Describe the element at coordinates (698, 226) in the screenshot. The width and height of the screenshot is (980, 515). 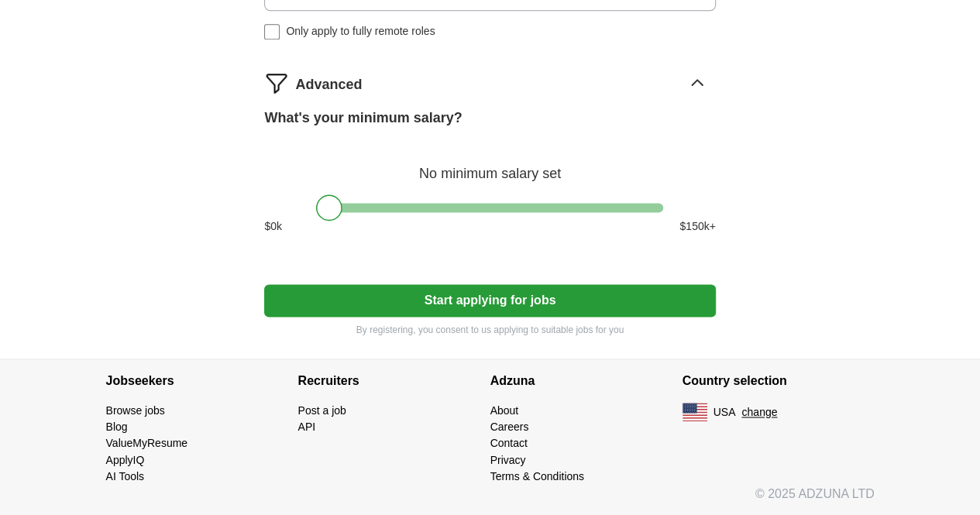
I see `span: $ 150 k+` at that location.